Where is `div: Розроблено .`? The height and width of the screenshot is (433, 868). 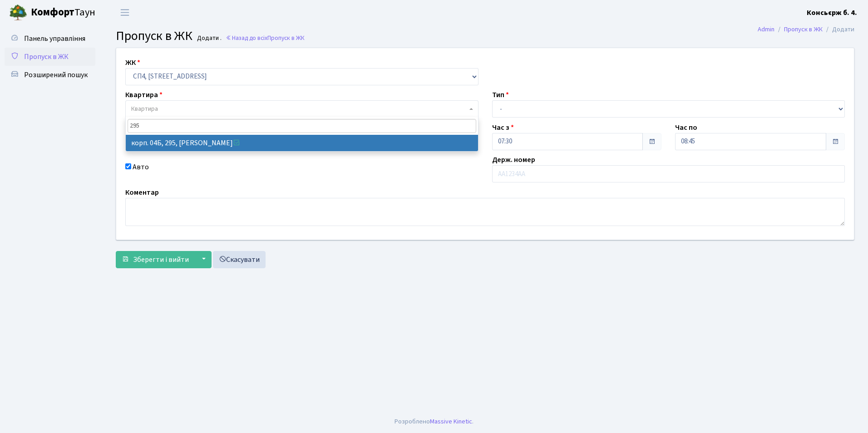
div: Розроблено . is located at coordinates (434, 422).